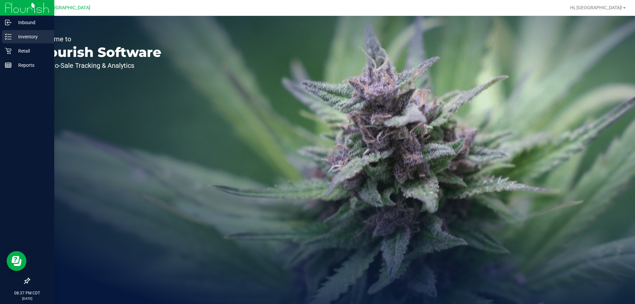 Image resolution: width=635 pixels, height=304 pixels. What do you see at coordinates (31, 51) in the screenshot?
I see `p: Retail` at bounding box center [31, 51].